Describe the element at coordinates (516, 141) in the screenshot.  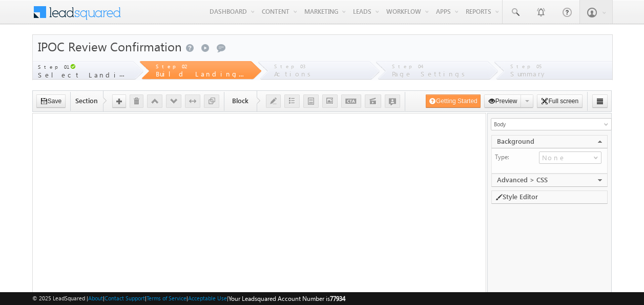
I see `p: Background` at that location.